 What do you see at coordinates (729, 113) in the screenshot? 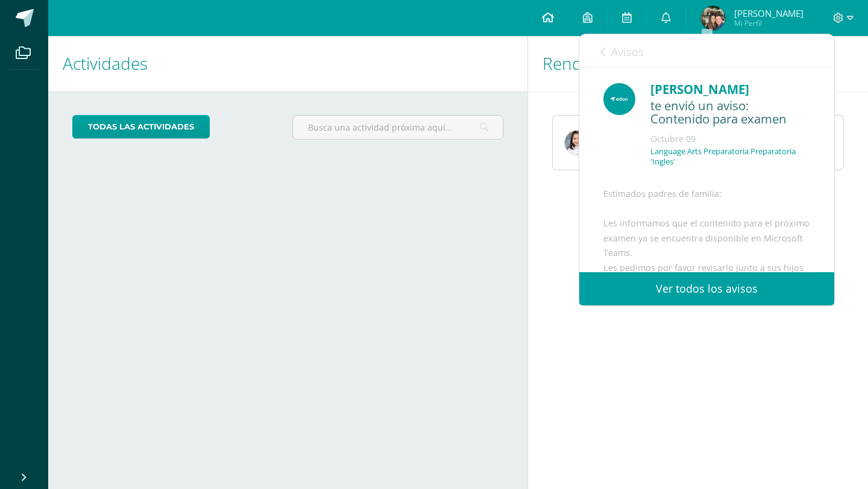
I see `div: te envió un aviso: Contenido para examen` at bounding box center [729, 113].